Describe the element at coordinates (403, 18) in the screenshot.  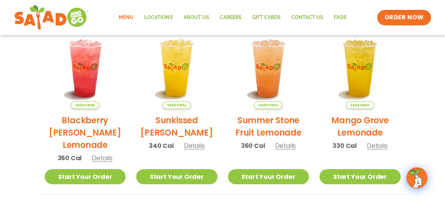
I see `span: ORDER NOW` at that location.